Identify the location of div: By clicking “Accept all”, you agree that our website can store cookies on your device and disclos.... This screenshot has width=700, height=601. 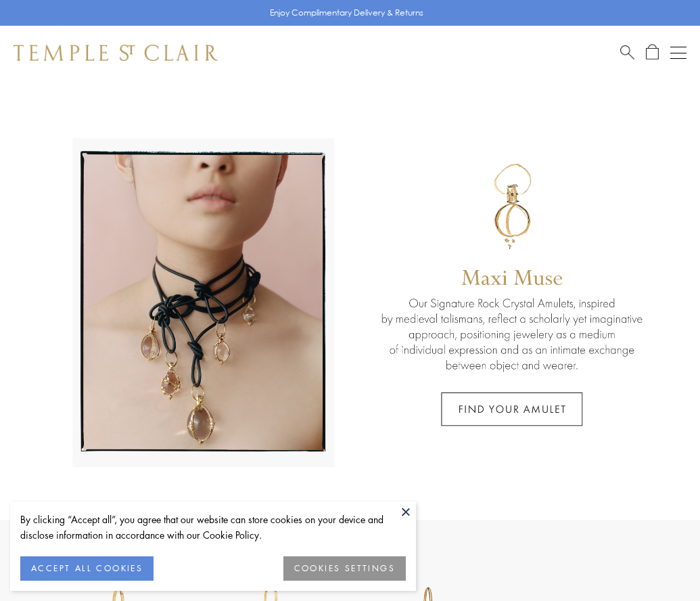
(213, 527).